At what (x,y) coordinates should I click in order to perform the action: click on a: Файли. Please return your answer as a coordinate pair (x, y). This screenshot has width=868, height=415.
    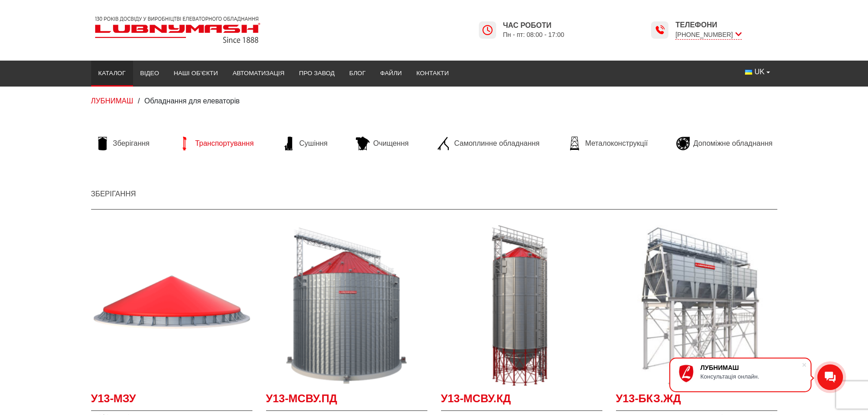
    Looking at the image, I should click on (391, 73).